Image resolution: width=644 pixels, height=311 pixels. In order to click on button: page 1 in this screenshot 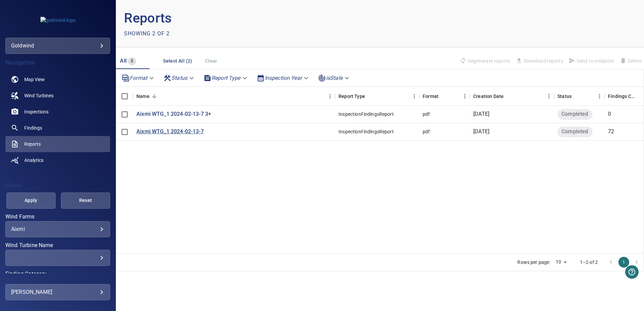, I will do `click(623, 262)`.